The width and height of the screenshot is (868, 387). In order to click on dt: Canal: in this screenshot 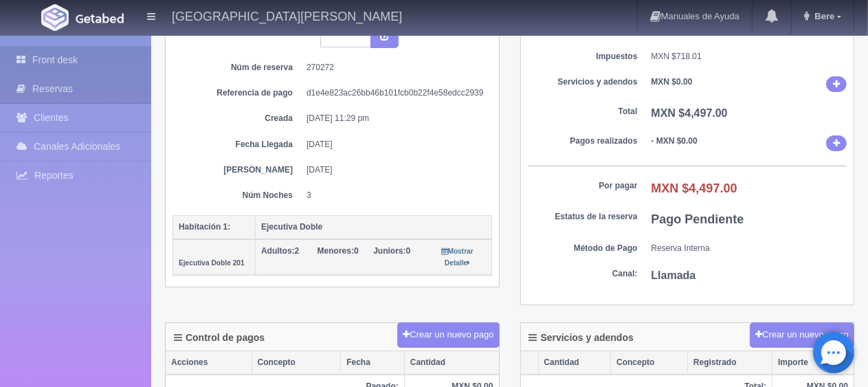, I will do `click(583, 273)`.